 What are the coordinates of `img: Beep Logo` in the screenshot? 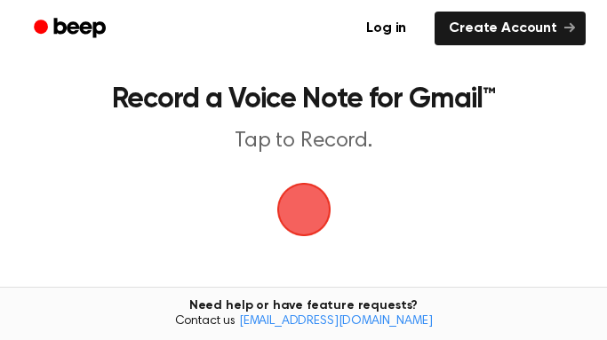 It's located at (304, 210).